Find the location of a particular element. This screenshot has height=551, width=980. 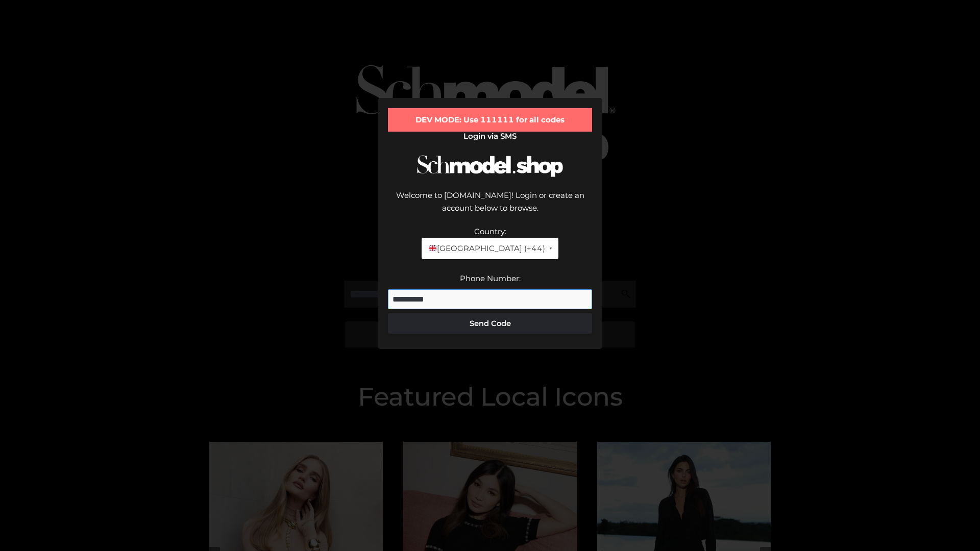

img: Schmodel Logo is located at coordinates (490, 166).